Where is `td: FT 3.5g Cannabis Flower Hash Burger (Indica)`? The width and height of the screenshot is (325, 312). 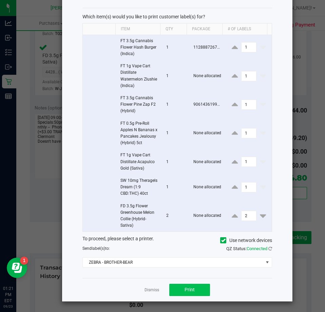 td: FT 3.5g Cannabis Flower Hash Burger (Indica) is located at coordinates (139, 48).